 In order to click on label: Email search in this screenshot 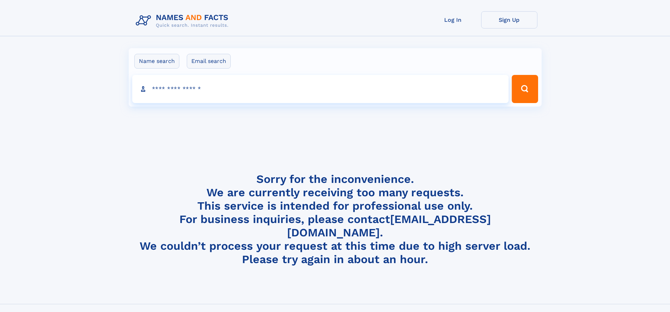, I will do `click(209, 61)`.